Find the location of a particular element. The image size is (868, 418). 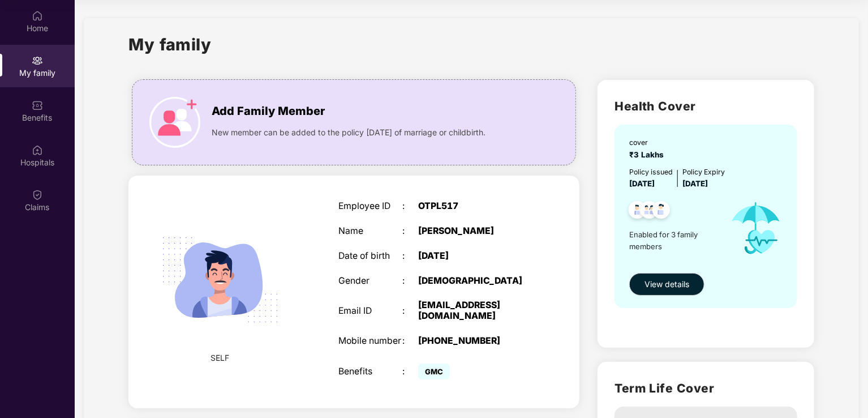

span: Enabled for 3 family members is located at coordinates (675, 240).